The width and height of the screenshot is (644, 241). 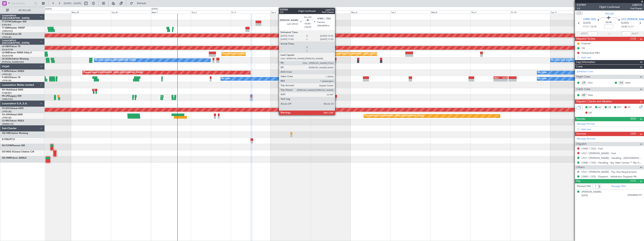 I want to click on div: Fri 10, so click(x=530, y=12).